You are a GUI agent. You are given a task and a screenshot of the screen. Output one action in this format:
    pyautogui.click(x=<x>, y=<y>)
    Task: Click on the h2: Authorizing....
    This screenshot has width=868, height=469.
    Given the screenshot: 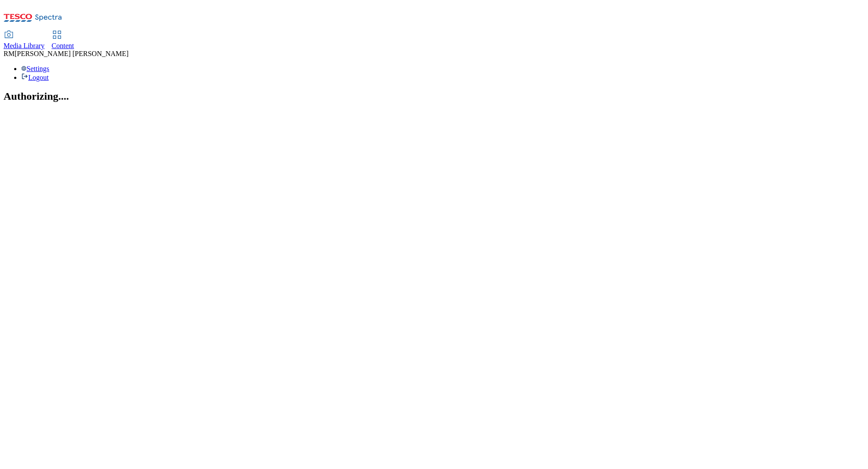 What is the action you would take?
    pyautogui.click(x=433, y=96)
    